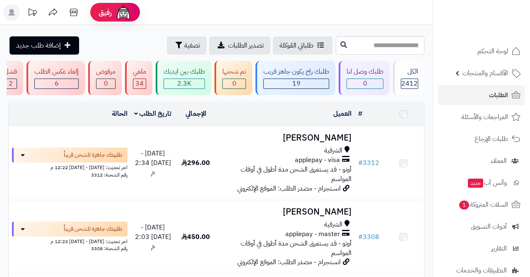 The image size is (530, 277). Describe the element at coordinates (409, 78) in the screenshot. I see `a: الكل2412` at that location.